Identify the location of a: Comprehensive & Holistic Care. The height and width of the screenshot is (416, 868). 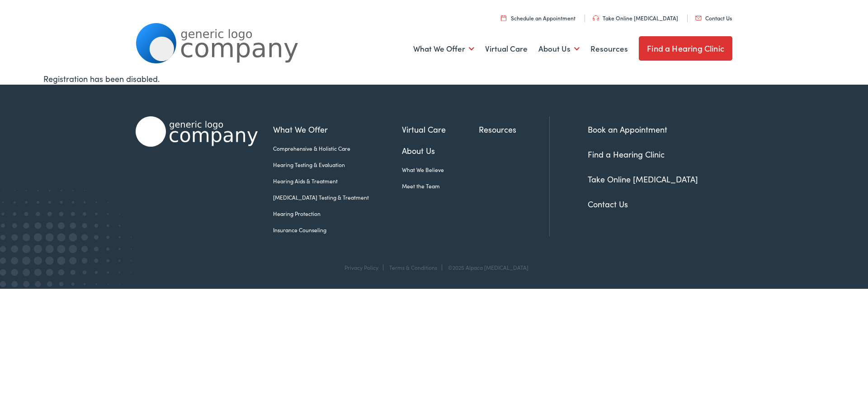
(337, 149).